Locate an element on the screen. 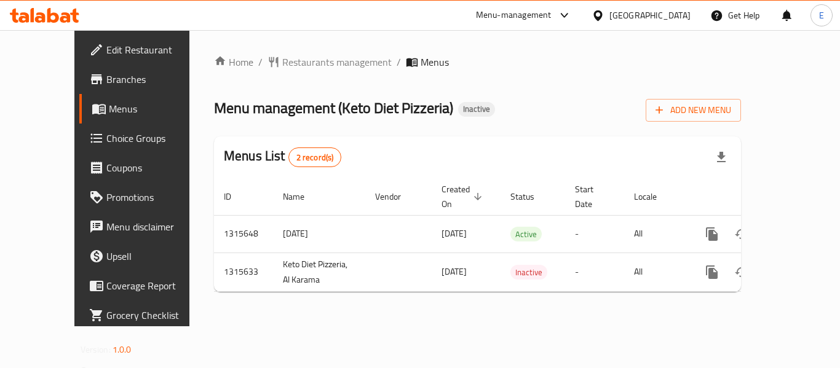  span: Grocery Checklist is located at coordinates (156, 315).